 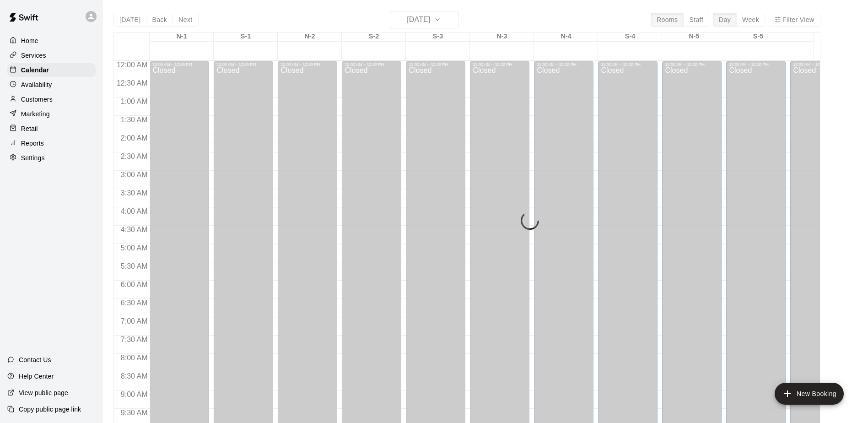 I want to click on a: Reports, so click(x=51, y=143).